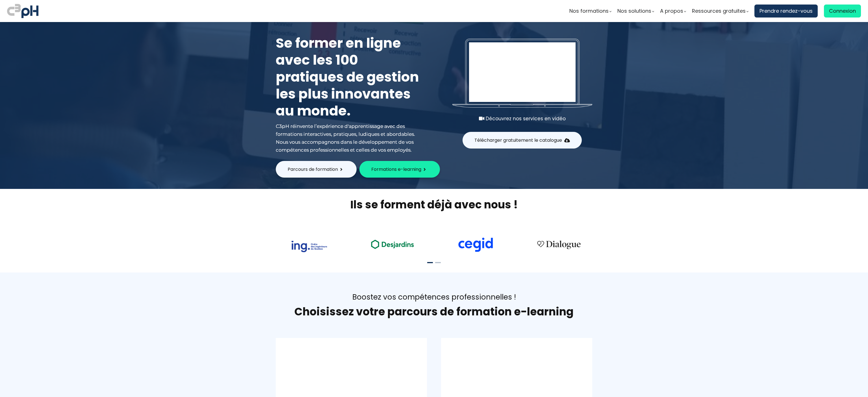 The width and height of the screenshot is (868, 397). Describe the element at coordinates (397, 169) in the screenshot. I see `span: Formations e-learning` at that location.